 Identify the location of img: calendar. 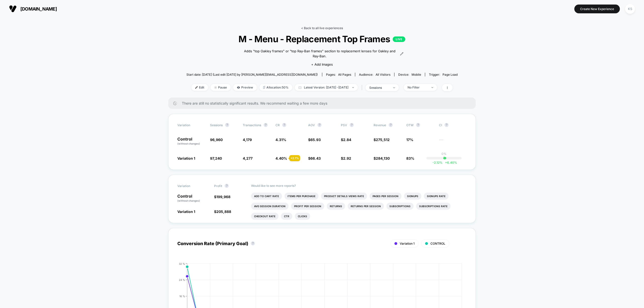
(300, 87).